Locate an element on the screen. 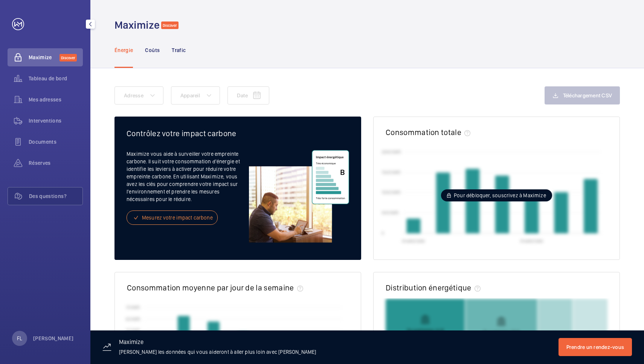 The image size is (644, 364). span: Interventions is located at coordinates (56, 121).